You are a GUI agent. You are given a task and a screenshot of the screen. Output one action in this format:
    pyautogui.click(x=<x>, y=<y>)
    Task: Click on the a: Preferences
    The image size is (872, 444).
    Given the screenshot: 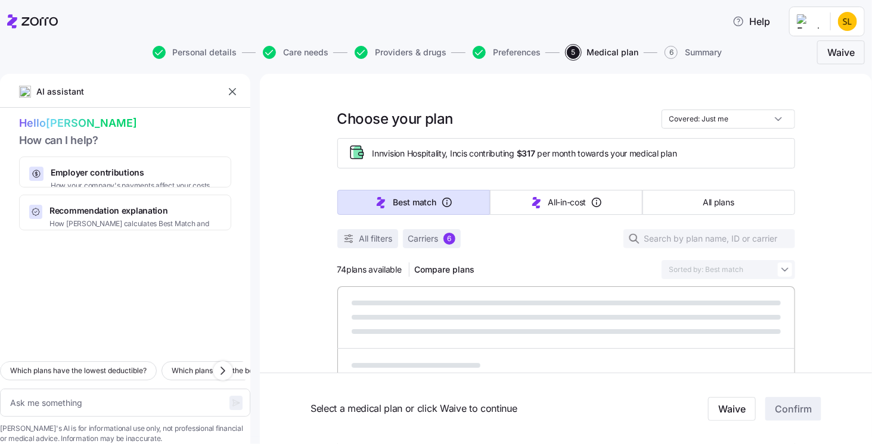 What is the action you would take?
    pyautogui.click(x=505, y=52)
    